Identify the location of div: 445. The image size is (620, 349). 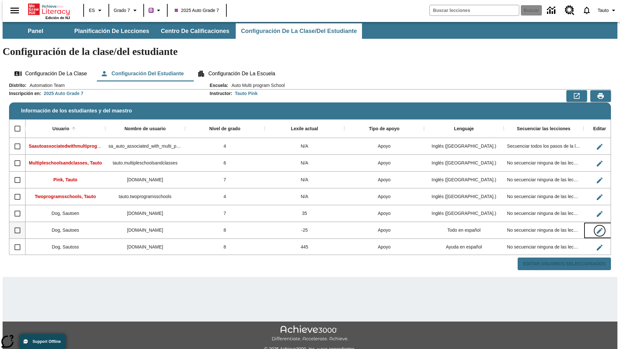
(304, 247).